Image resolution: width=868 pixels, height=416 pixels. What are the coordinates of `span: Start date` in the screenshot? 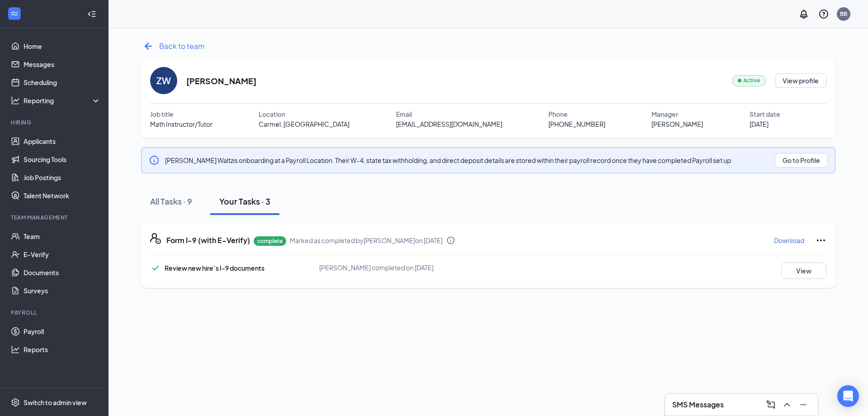 It's located at (765, 114).